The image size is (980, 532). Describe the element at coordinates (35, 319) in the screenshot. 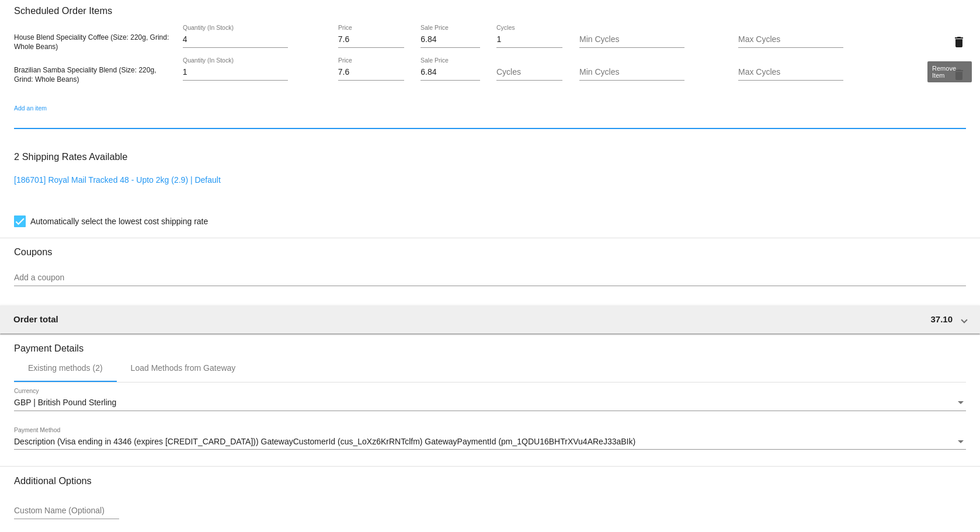

I see `span: Order total` at that location.